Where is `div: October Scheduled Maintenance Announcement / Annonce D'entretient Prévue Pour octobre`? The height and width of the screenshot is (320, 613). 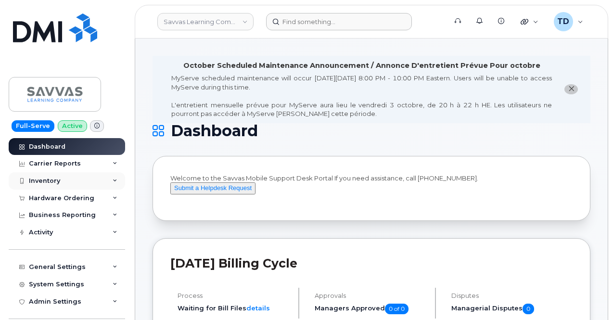 div: October Scheduled Maintenance Announcement / Annonce D'entretient Prévue Pour octobre is located at coordinates (362, 65).